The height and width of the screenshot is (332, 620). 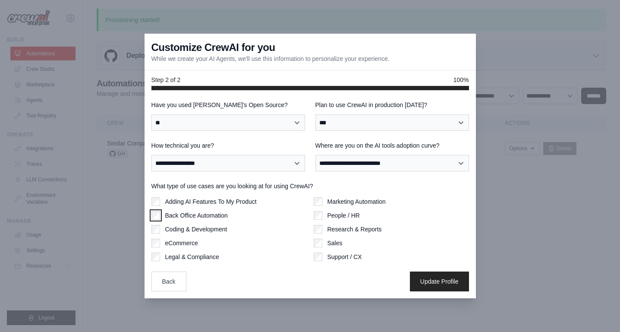 What do you see at coordinates (343, 215) in the screenshot?
I see `label: People / HR` at bounding box center [343, 215].